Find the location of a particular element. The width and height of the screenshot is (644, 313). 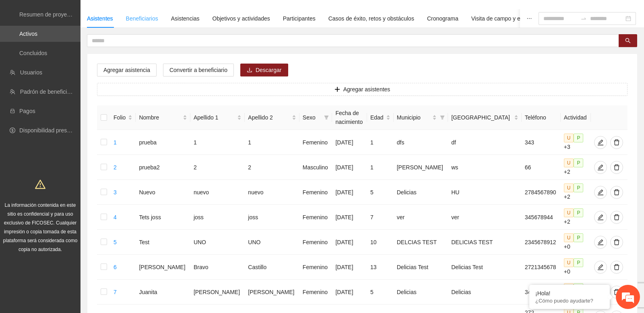

td: 345678944 is located at coordinates (541, 217).